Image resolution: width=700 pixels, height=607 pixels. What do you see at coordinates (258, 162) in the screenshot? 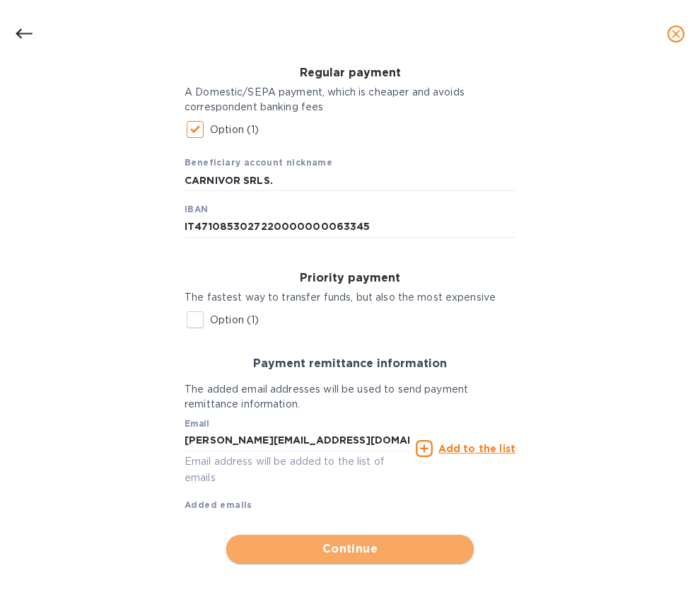
I see `b: Beneficiary account nickname` at bounding box center [258, 162].